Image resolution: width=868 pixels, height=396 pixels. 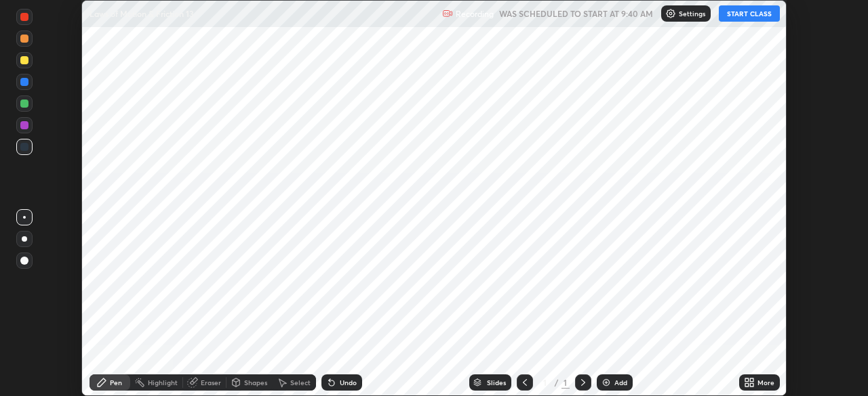 What do you see at coordinates (576, 14) in the screenshot?
I see `h5: WAS SCHEDULED TO START AT 9:40 AM` at bounding box center [576, 14].